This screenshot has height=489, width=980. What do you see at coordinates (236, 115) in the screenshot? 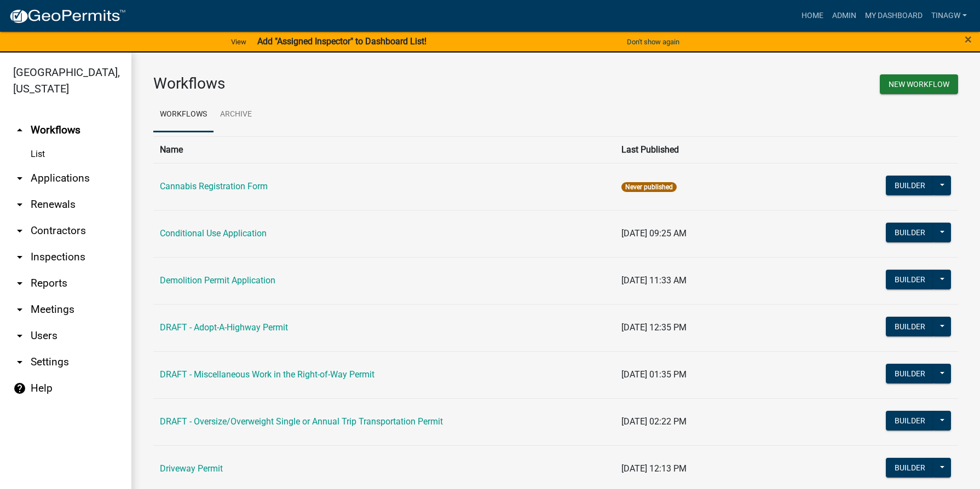
I see `a: Archive` at bounding box center [236, 115].